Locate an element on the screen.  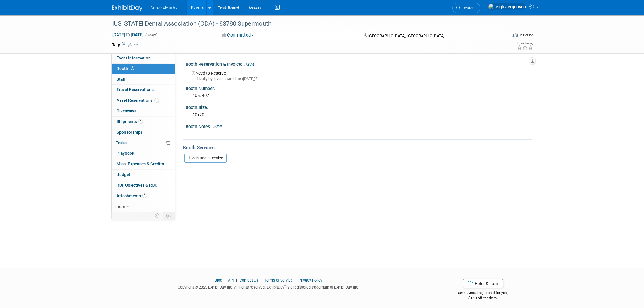
div: 10x20 is located at coordinates (359, 115).